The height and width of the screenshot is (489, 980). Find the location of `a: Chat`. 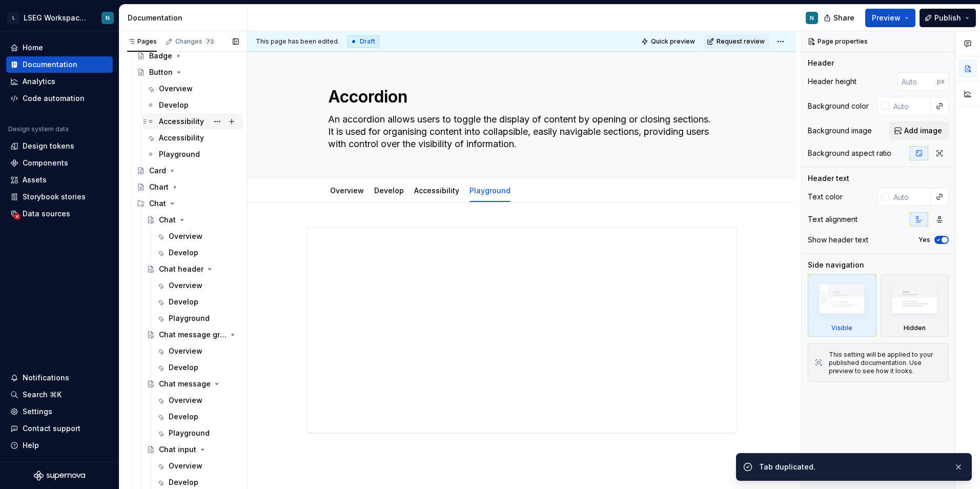

a: Chat is located at coordinates (193, 220).